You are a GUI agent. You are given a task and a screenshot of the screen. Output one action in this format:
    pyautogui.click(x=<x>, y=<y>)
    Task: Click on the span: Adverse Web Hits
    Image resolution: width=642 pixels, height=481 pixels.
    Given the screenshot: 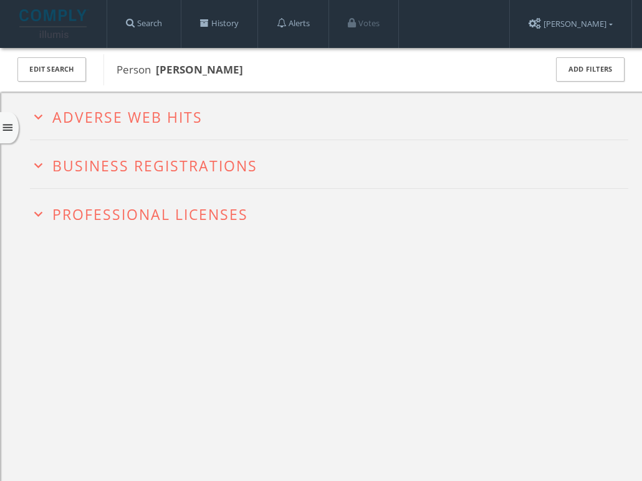 What is the action you would take?
    pyautogui.click(x=127, y=117)
    